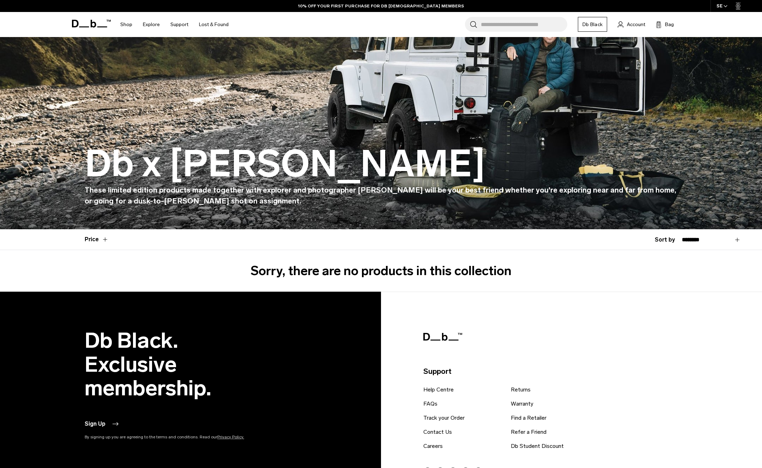 Image resolution: width=762 pixels, height=468 pixels. I want to click on a: FAQs, so click(430, 404).